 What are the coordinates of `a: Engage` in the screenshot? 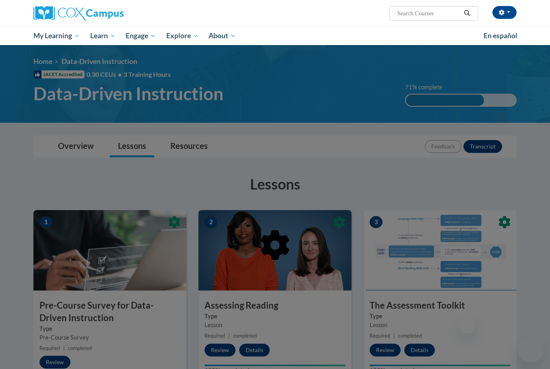 It's located at (141, 36).